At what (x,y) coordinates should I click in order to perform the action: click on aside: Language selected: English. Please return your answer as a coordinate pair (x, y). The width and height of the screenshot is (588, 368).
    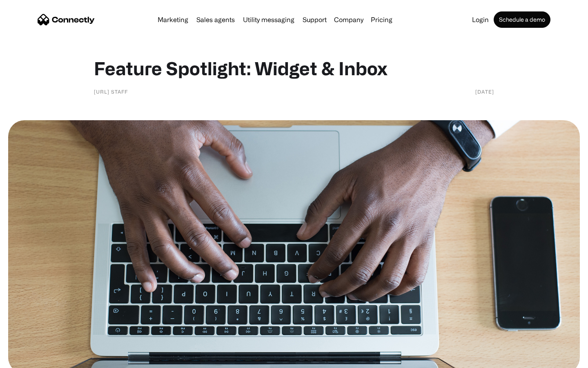
    Looking at the image, I should click on (29, 359).